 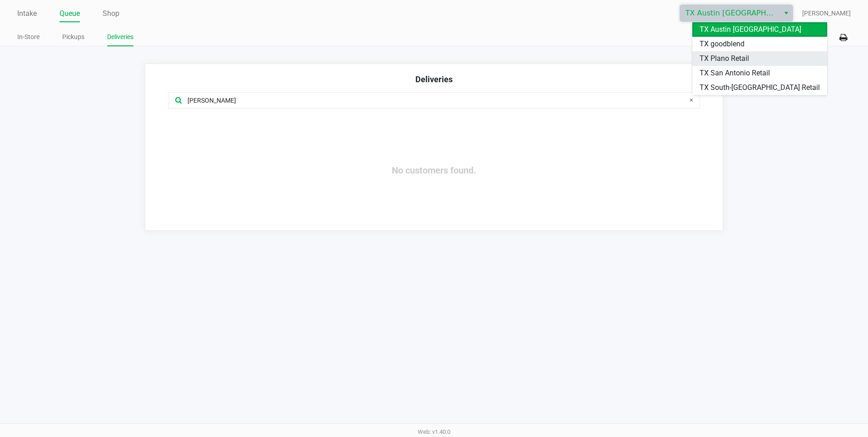 I want to click on a: Pickups, so click(x=73, y=37).